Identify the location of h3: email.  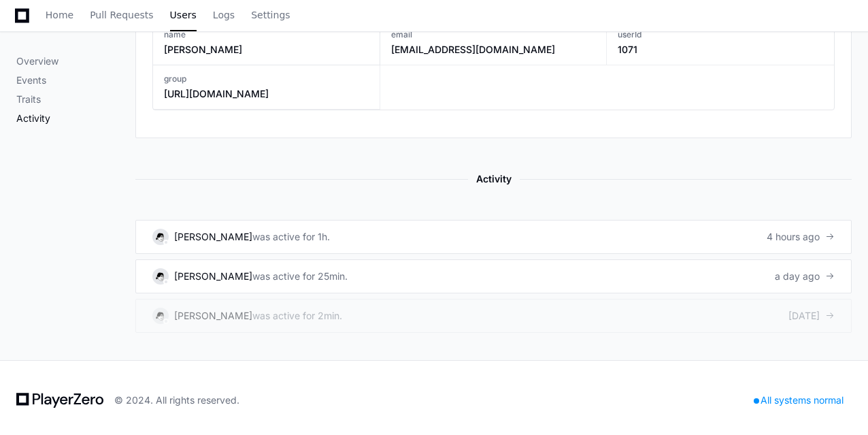
(473, 34).